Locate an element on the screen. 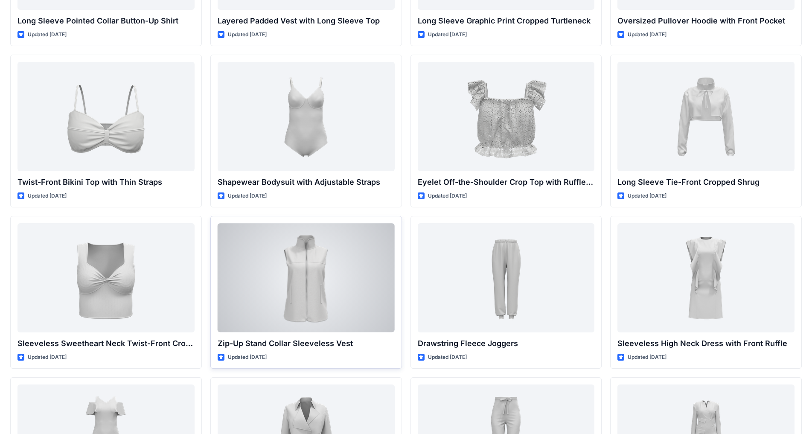 The height and width of the screenshot is (434, 812). p: Twist-Front Bikini Top with Thin Straps is located at coordinates (106, 182).